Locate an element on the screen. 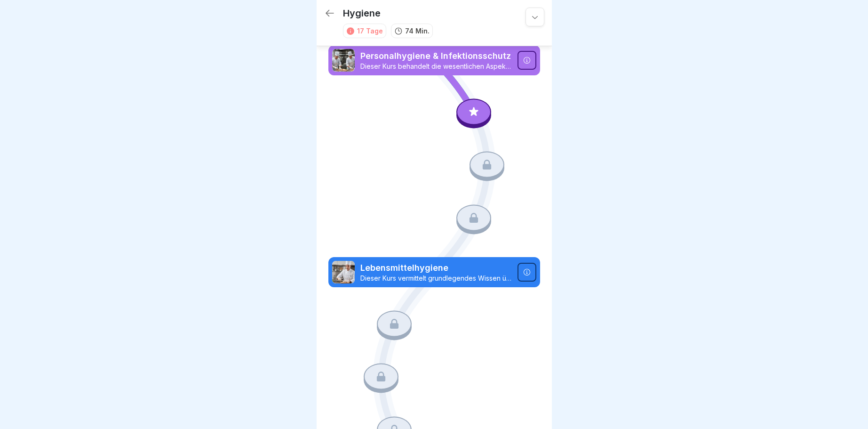 The width and height of the screenshot is (868, 429). div: 17 Tage is located at coordinates (370, 31).